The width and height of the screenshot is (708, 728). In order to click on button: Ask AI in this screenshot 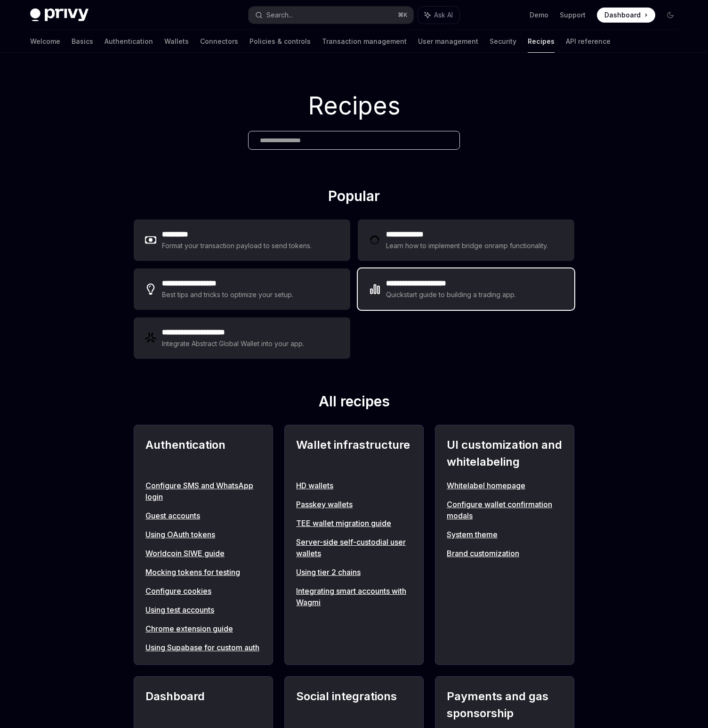, I will do `click(439, 15)`.